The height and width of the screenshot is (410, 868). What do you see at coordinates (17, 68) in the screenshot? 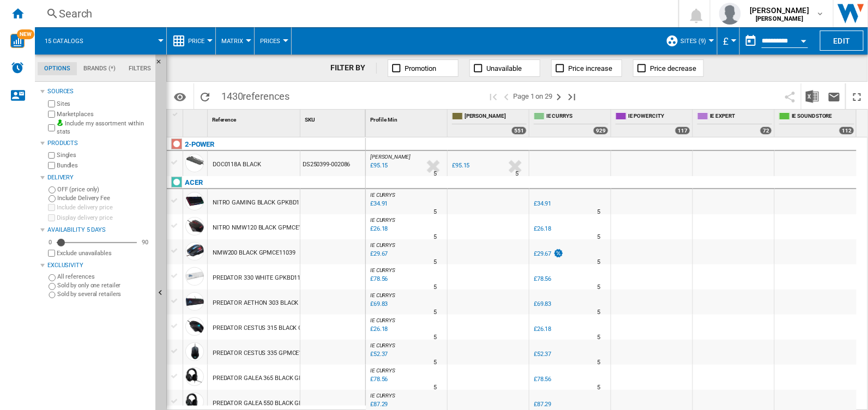
I see `img: alerts-logo.svg` at bounding box center [17, 68].